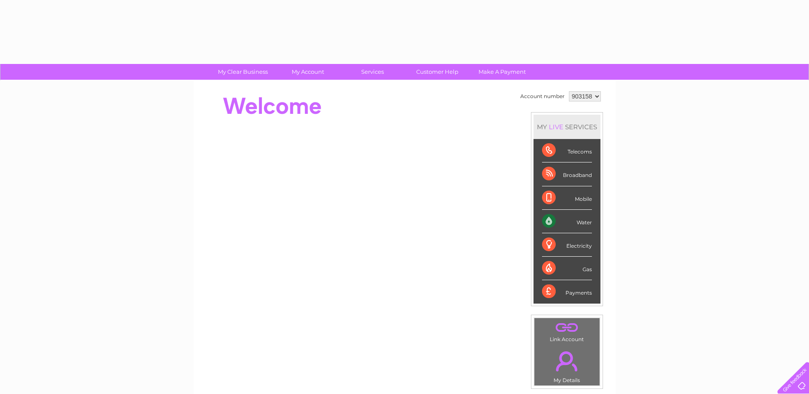 This screenshot has height=394, width=809. I want to click on a: Make A Payment, so click(502, 72).